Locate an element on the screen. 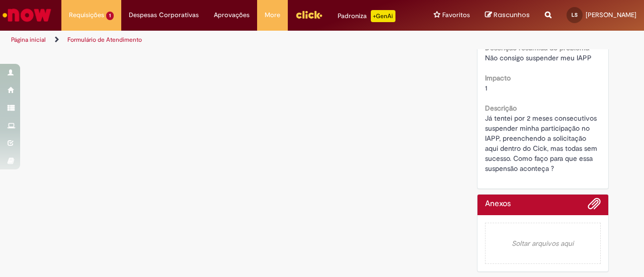 The height and width of the screenshot is (277, 644). div: Padroniza is located at coordinates (367, 16).